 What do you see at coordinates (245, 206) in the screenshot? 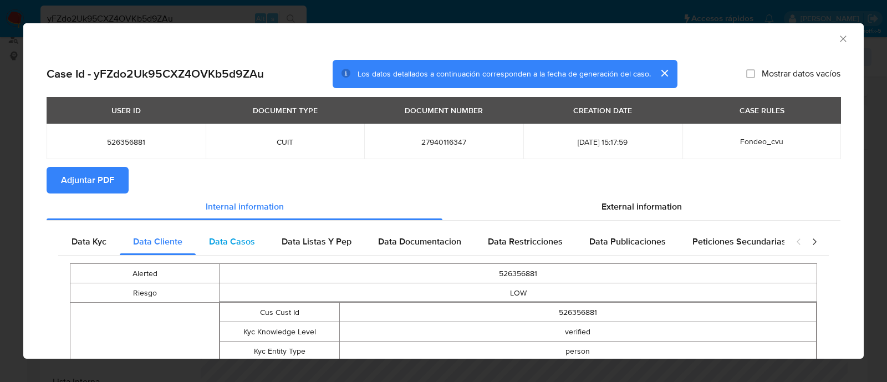
I see `span: Internal information` at bounding box center [245, 206].